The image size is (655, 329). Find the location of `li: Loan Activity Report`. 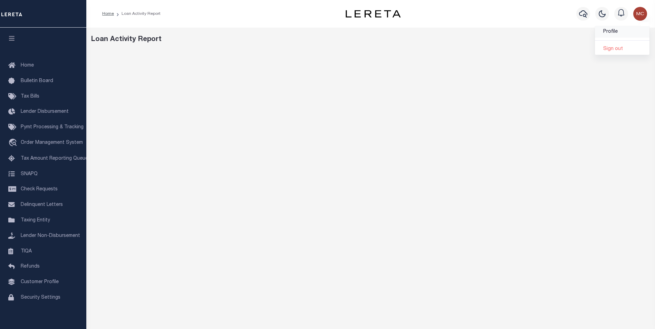

li: Loan Activity Report is located at coordinates (137, 14).